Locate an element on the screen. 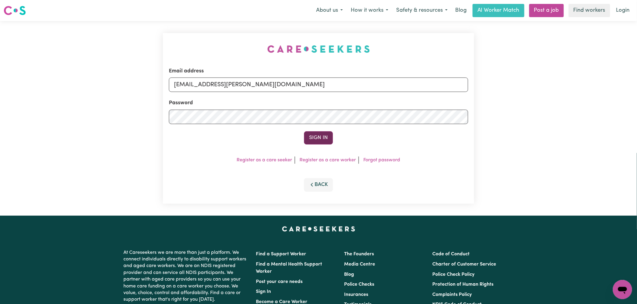 The height and width of the screenshot is (304, 637). a: Post a job is located at coordinates (546, 11).